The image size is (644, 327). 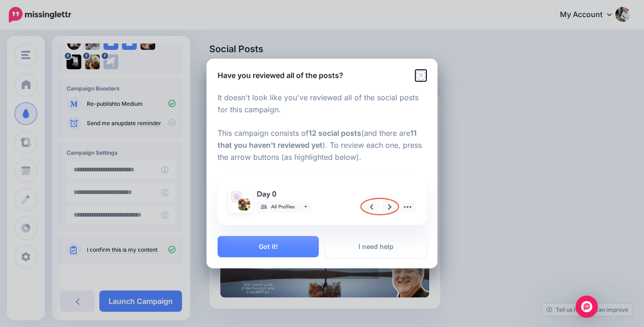 What do you see at coordinates (335, 133) in the screenshot?
I see `b: 12 social posts` at bounding box center [335, 133].